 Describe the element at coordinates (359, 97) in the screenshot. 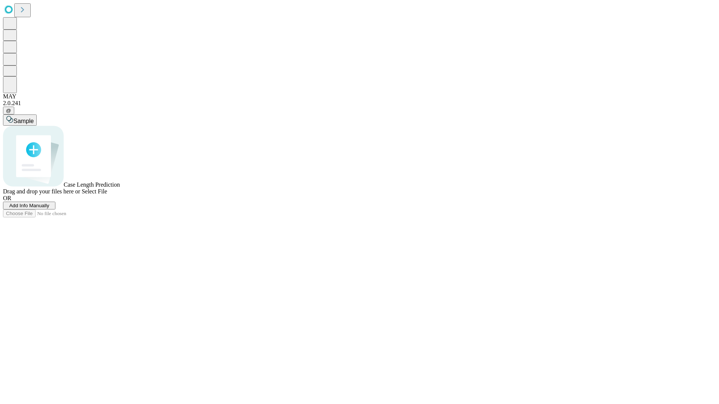

I see `div: MAY` at that location.